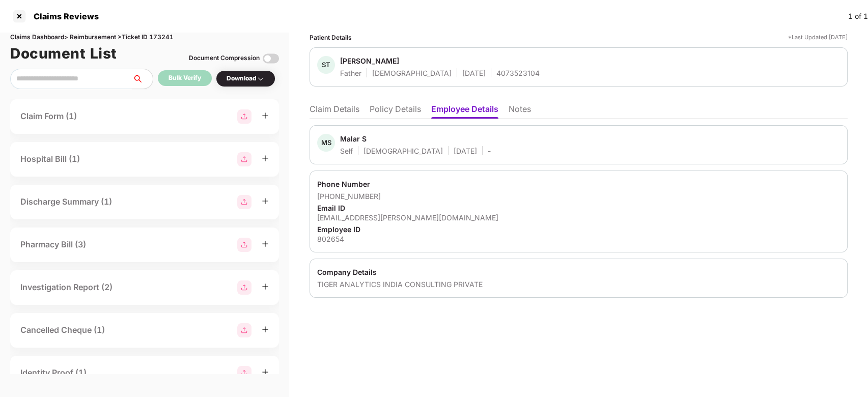 The image size is (868, 397). I want to click on div: Hospital Bill (1), so click(50, 159).